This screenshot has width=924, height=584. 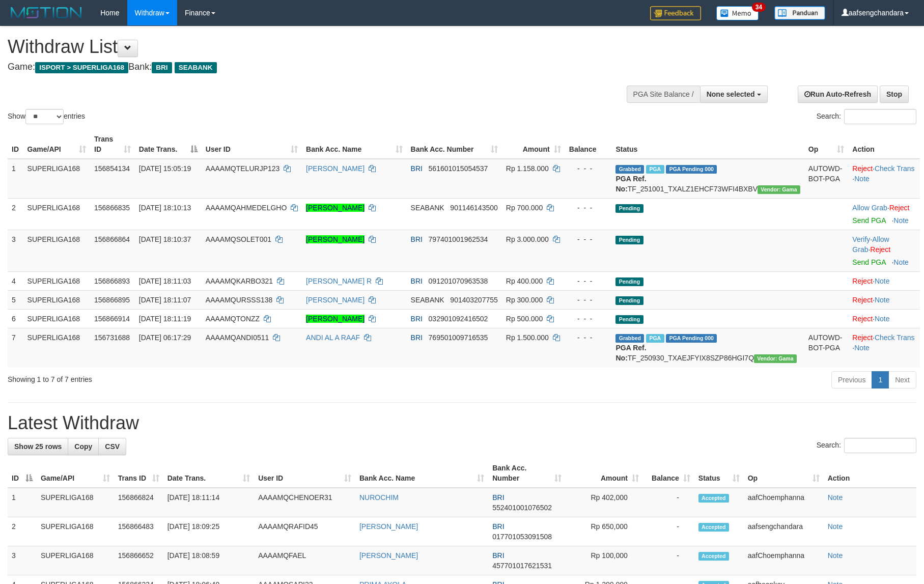 I want to click on th: Status: activate to sort column ascending, so click(x=718, y=473).